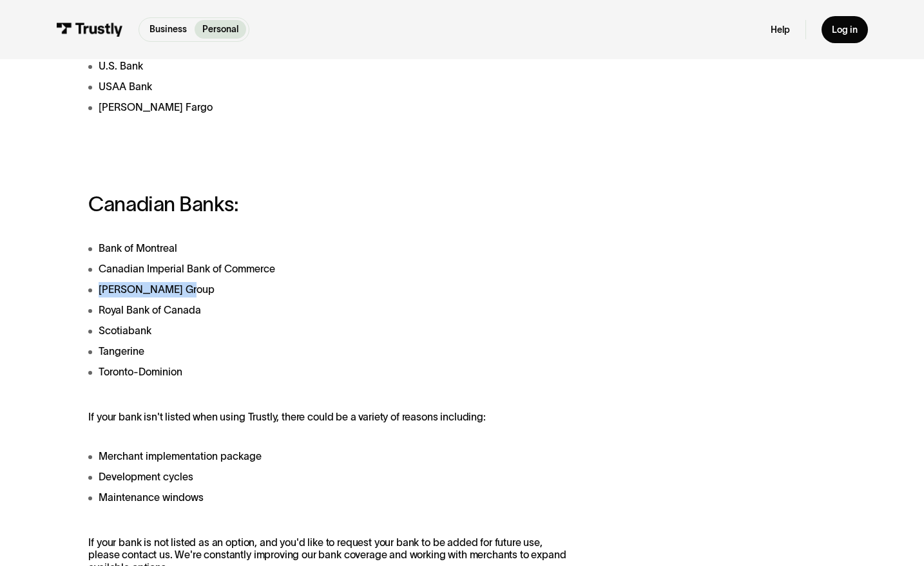 The image size is (924, 566). I want to click on a: Personal, so click(220, 29).